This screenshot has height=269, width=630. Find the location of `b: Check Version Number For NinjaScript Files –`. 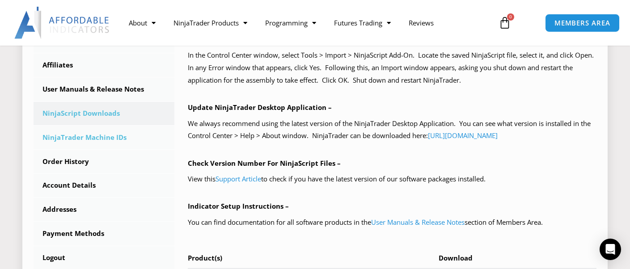

b: Check Version Number For NinjaScript Files – is located at coordinates (264, 163).